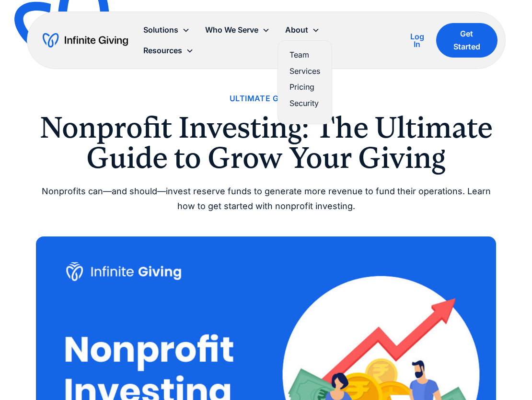  What do you see at coordinates (305, 54) in the screenshot?
I see `a: Team` at bounding box center [305, 54].